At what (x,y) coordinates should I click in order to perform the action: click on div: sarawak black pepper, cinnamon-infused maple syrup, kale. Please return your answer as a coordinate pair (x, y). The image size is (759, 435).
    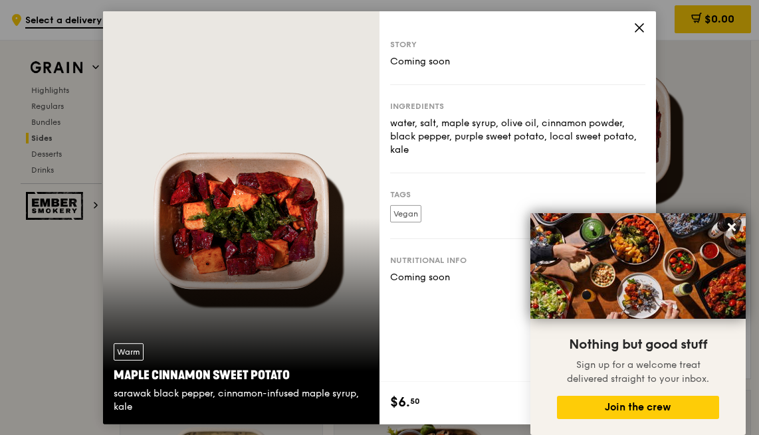
    Looking at the image, I should click on (241, 401).